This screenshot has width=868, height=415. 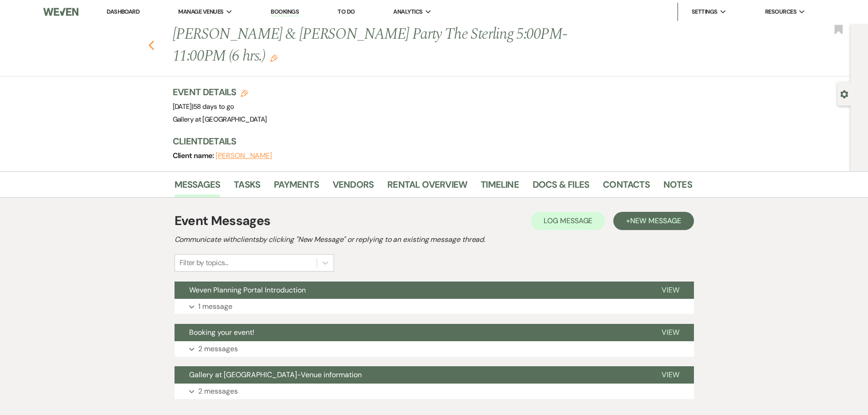 I want to click on button: Booking your event!, so click(x=410, y=333).